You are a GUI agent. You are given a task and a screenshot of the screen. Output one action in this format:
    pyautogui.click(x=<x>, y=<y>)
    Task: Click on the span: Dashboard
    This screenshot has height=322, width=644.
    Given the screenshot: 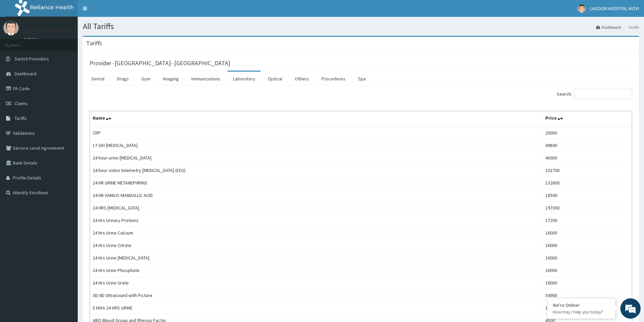 What is the action you would take?
    pyautogui.click(x=25, y=74)
    